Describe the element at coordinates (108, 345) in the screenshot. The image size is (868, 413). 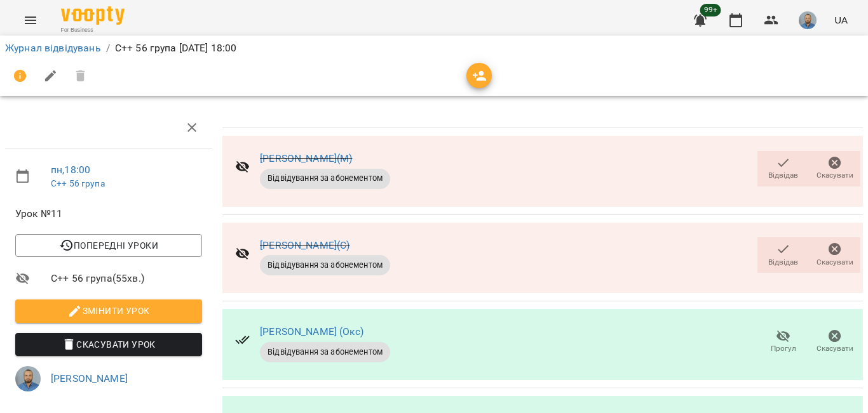
I see `button: Скасувати Урок` at that location.